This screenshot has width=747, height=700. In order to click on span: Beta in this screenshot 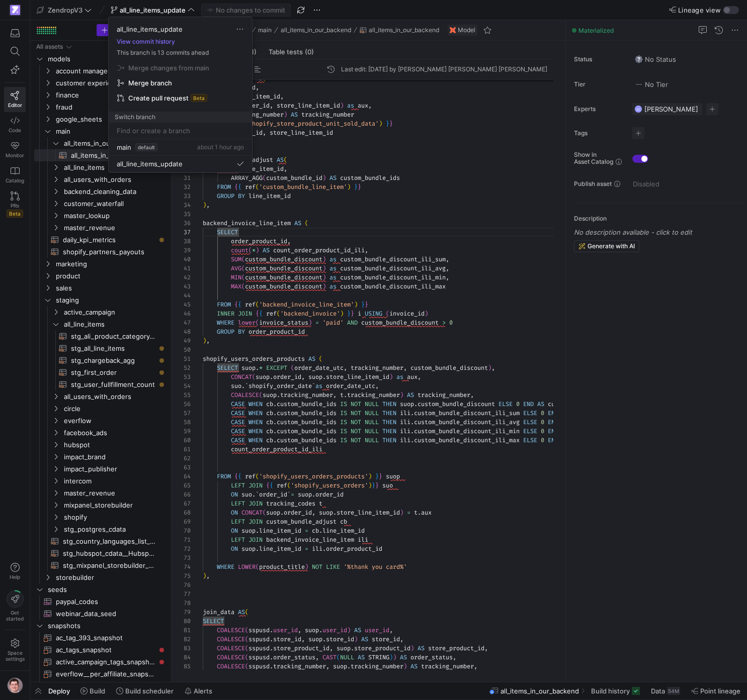, I will do `click(199, 98)`.